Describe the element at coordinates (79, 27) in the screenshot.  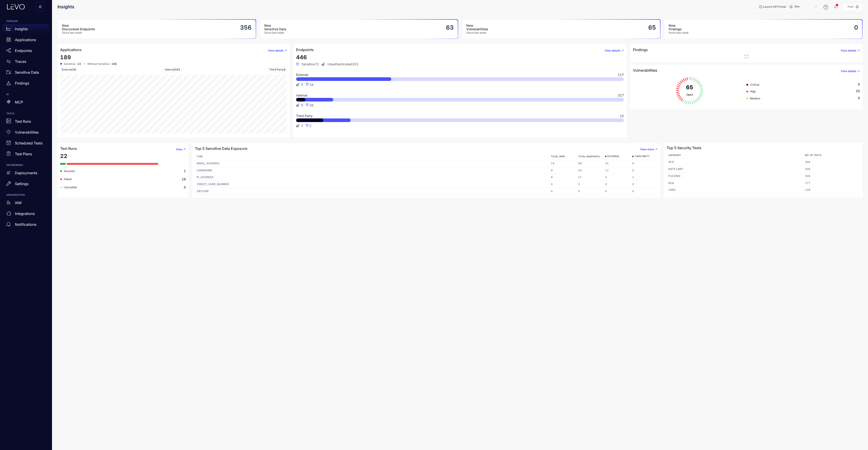
I see `h3: New Discovered Endpoints` at that location.